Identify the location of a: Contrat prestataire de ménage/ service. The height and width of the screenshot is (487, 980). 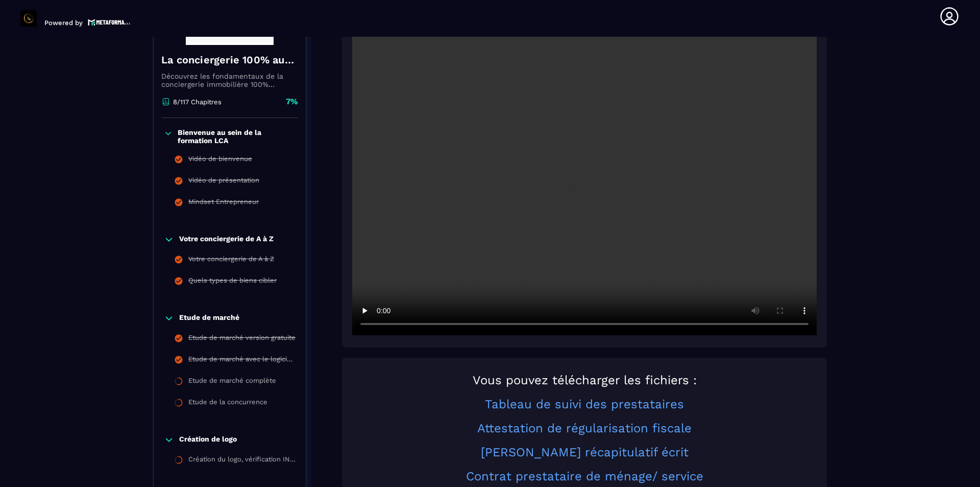
(585, 476).